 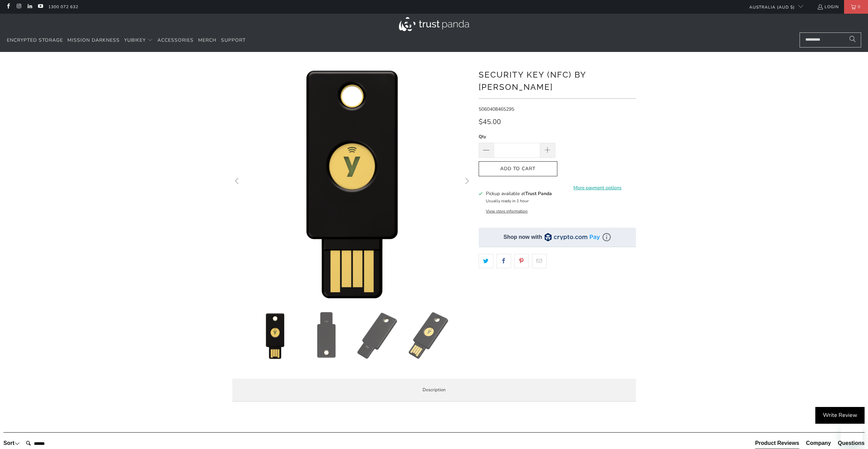 What do you see at coordinates (818, 443) in the screenshot?
I see `div: Company` at bounding box center [818, 443].